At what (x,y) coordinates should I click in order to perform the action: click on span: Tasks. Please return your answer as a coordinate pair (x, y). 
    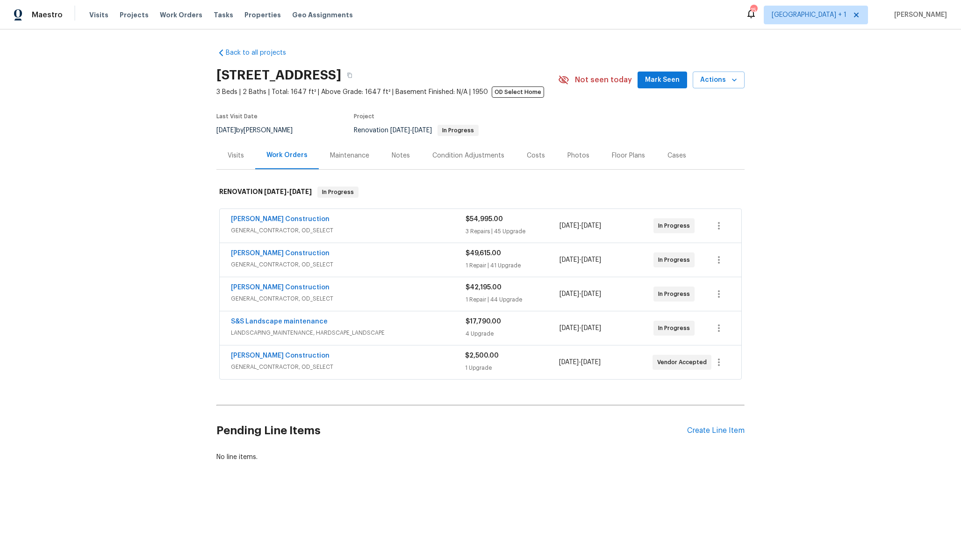
    Looking at the image, I should click on (224, 15).